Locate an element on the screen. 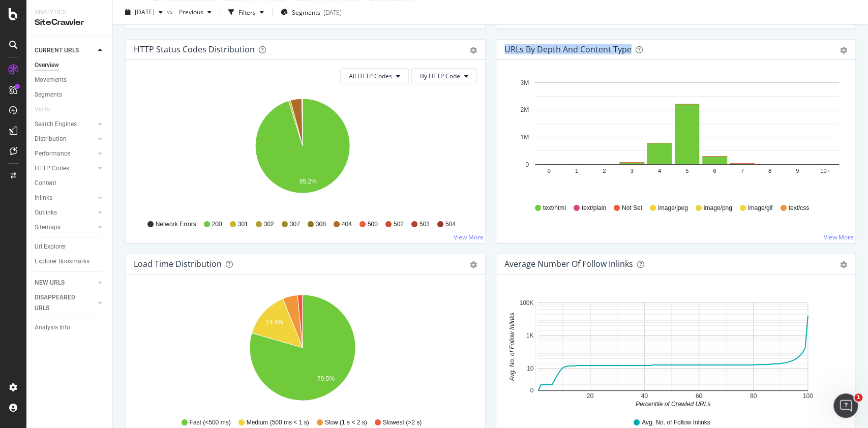 This screenshot has width=868, height=428. div: Visits is located at coordinates (42, 109).